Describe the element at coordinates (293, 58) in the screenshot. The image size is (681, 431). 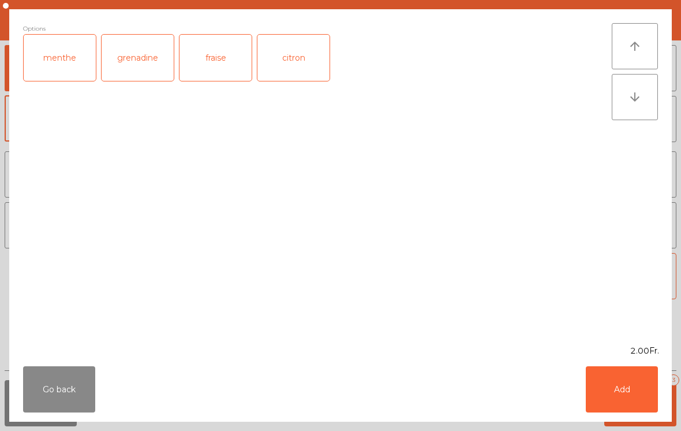
I see `div: citron` at that location.